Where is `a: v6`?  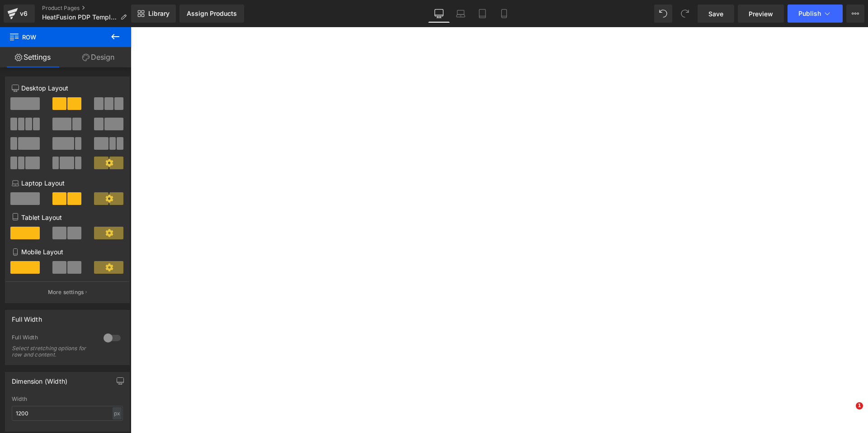 a: v6 is located at coordinates (19, 14).